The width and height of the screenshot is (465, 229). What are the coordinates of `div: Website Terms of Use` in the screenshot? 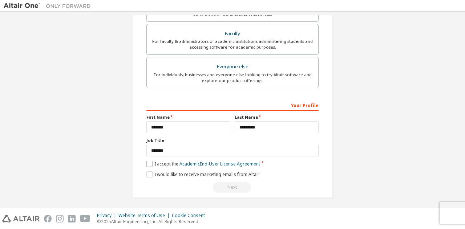 It's located at (145, 216).